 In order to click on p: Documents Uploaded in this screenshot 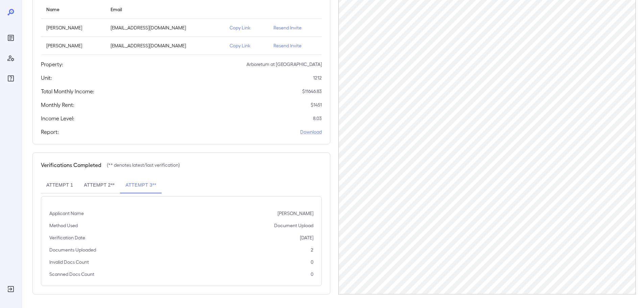, I will do `click(73, 250)`.